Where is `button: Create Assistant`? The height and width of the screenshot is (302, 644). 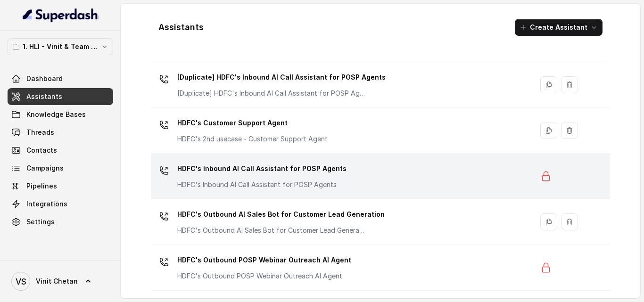
button: Create Assistant is located at coordinates (559, 27).